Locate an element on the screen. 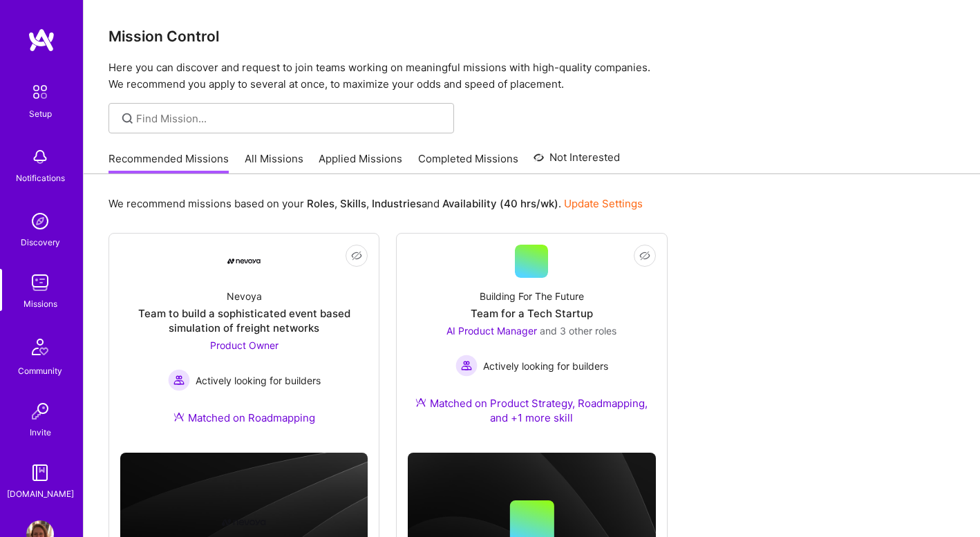  img: teamwork is located at coordinates (40, 283).